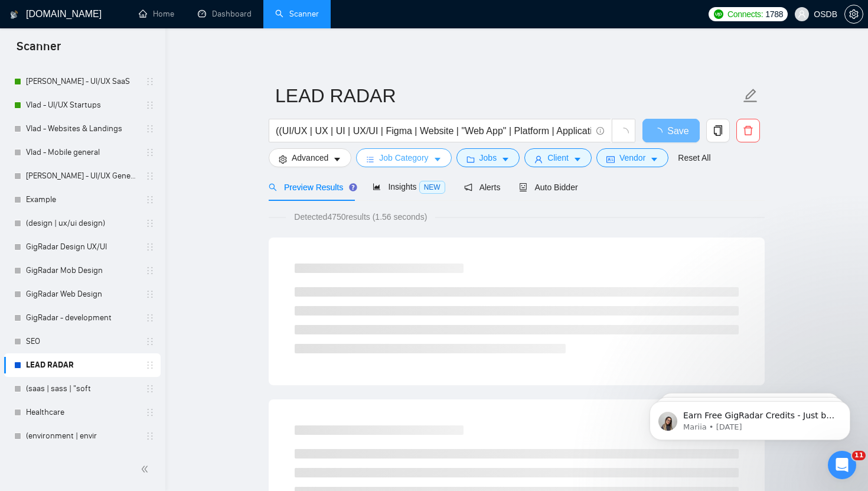 This screenshot has width=868, height=491. What do you see at coordinates (128, 51) in the screenshot?
I see `p: Message from Mariia, sent 2d ago` at bounding box center [128, 51].